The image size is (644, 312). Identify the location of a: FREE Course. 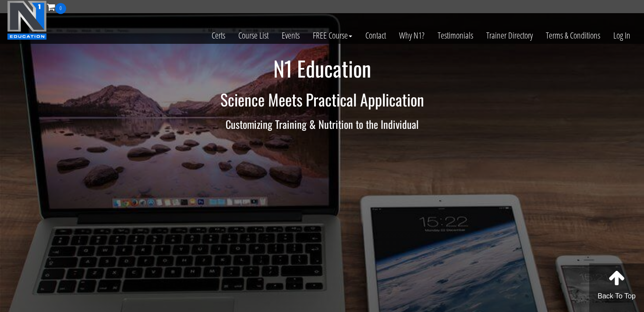
(333, 35).